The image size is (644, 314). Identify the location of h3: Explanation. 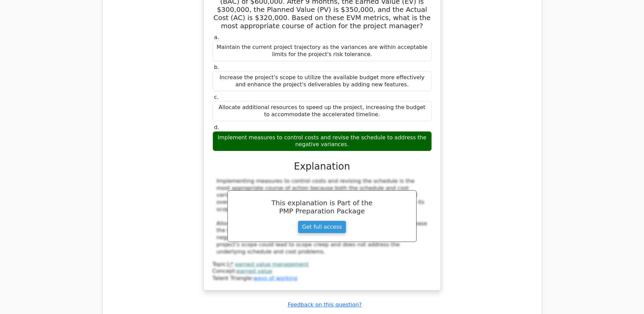
(322, 167).